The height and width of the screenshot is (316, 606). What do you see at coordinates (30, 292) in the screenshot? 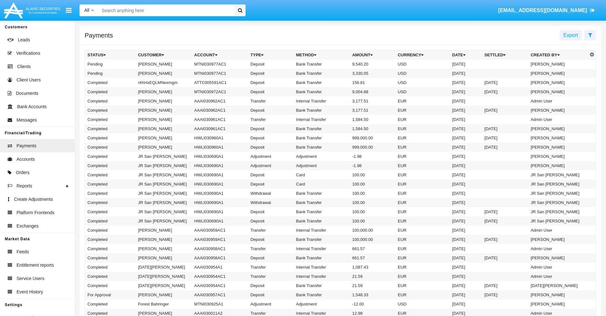
I see `span: Event History` at bounding box center [30, 292].